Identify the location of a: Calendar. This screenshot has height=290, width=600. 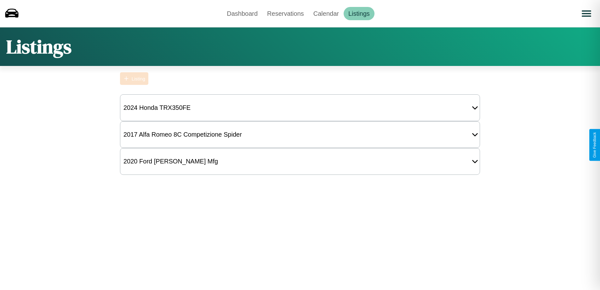
(326, 14).